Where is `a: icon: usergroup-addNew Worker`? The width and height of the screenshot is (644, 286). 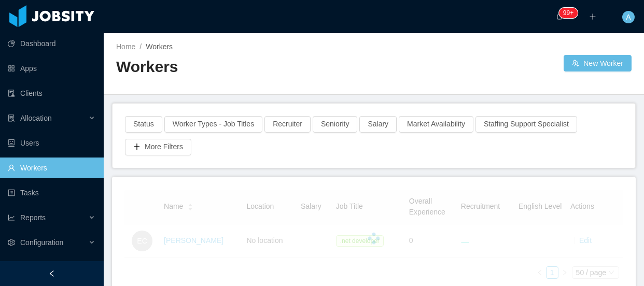 a: icon: usergroup-addNew Worker is located at coordinates (598, 63).